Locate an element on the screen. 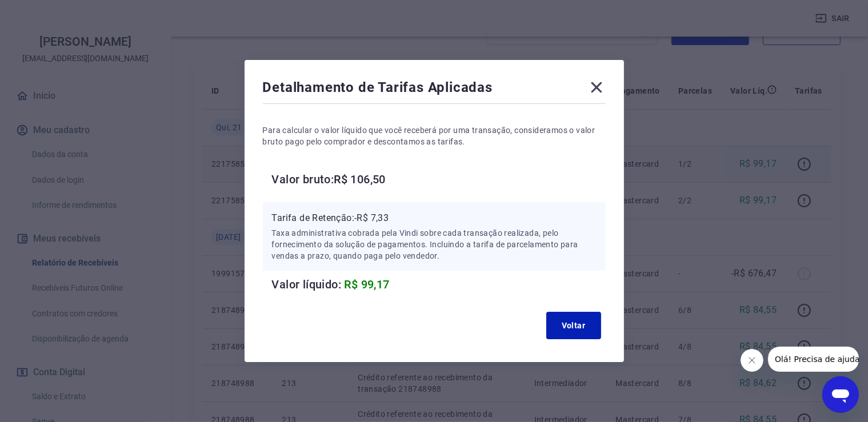  h6: Valor bruto: R$ 106,50 is located at coordinates (439, 180).